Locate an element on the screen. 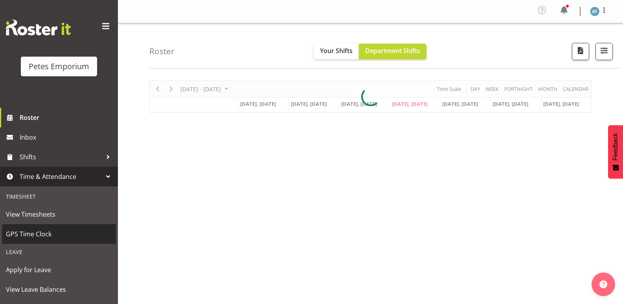 The width and height of the screenshot is (623, 304). img: alex-micheal-taniwha5364.jpg is located at coordinates (595, 11).